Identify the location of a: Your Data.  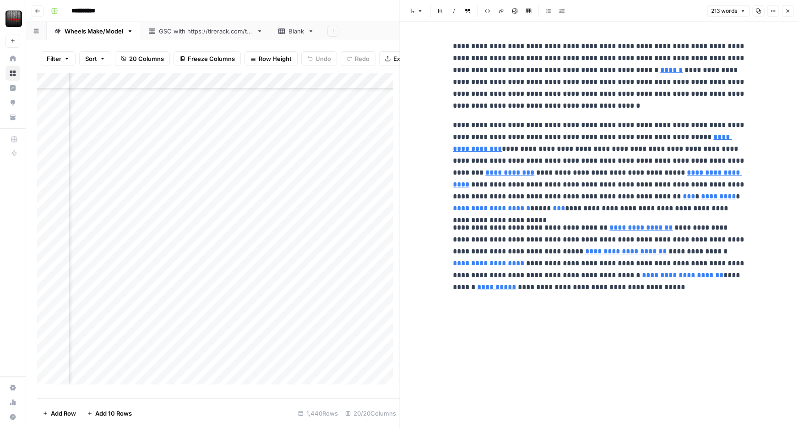
(13, 117).